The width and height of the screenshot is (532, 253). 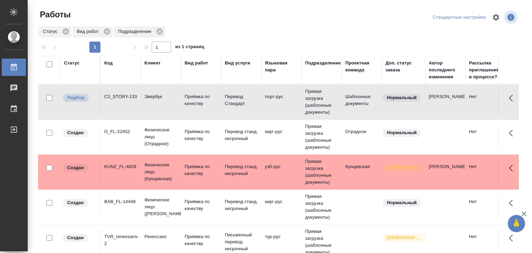 I want to click on div: C3_STORY-133, so click(x=121, y=97).